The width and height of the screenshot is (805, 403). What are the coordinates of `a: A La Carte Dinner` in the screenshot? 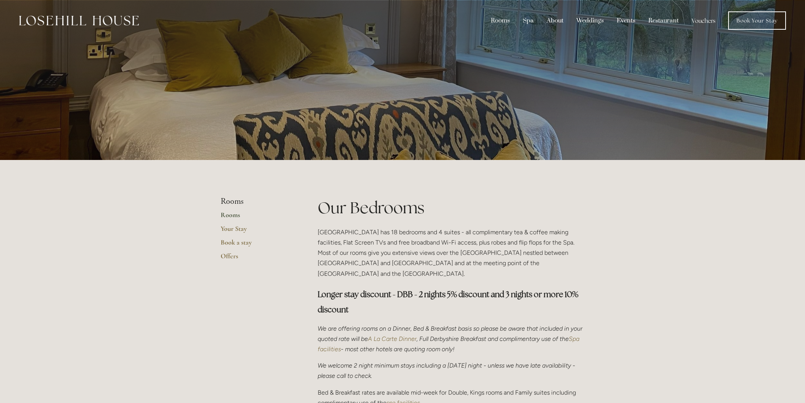 It's located at (392, 338).